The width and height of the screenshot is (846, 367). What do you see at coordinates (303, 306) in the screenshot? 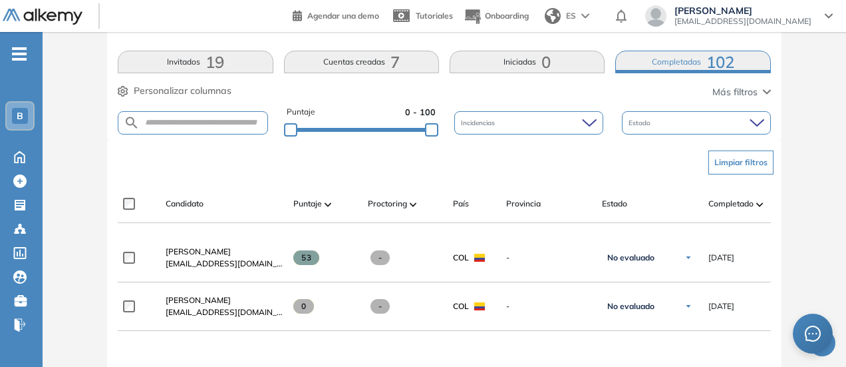
I see `span: 0` at bounding box center [303, 306].